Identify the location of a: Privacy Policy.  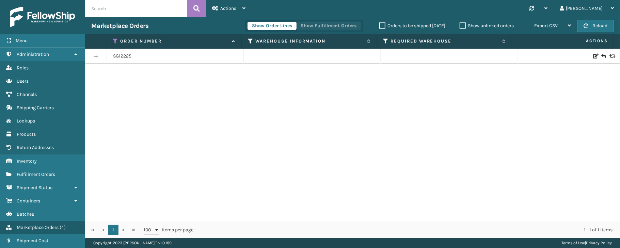
(599, 243).